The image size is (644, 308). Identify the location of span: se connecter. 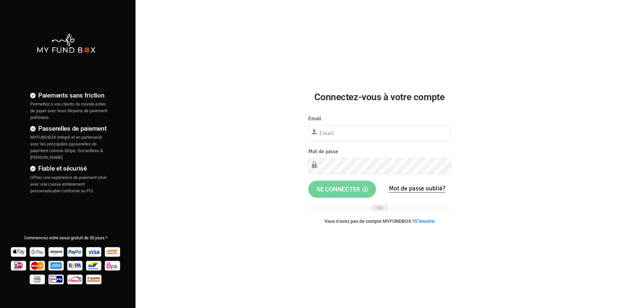
(342, 189).